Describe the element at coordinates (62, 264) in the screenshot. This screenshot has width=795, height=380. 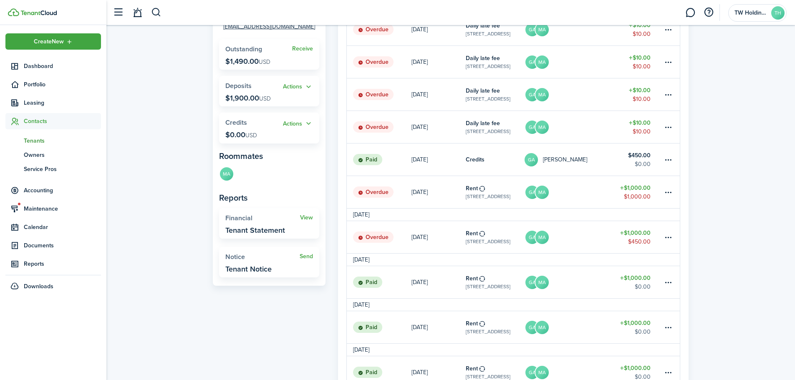
I see `span: Reports` at that location.